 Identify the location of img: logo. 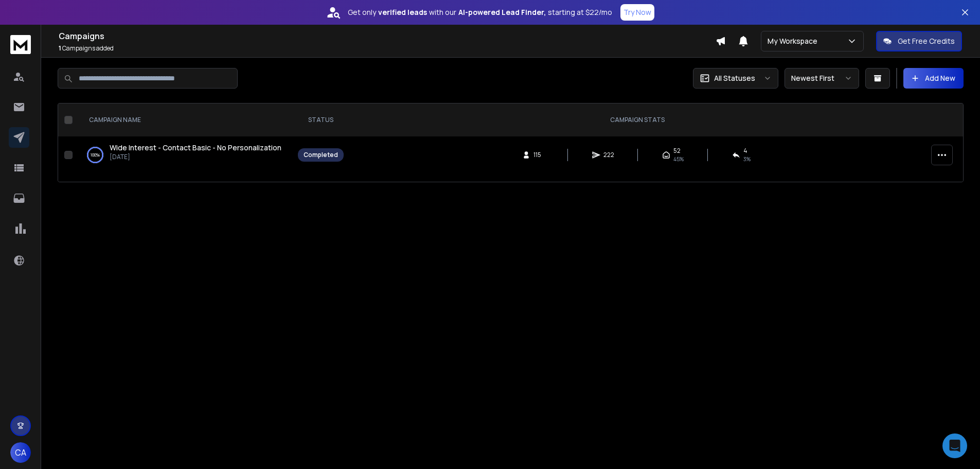
(21, 45).